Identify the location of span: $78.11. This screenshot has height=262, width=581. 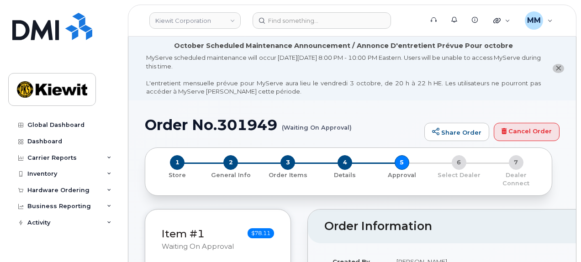
(261, 233).